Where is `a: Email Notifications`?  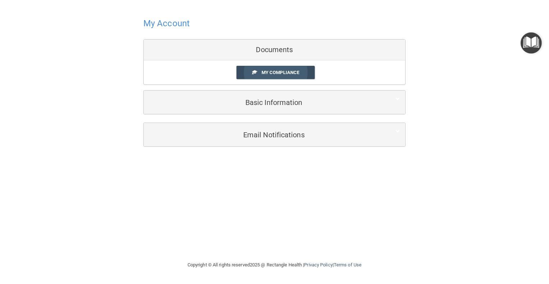
a: Email Notifications is located at coordinates (275, 134).